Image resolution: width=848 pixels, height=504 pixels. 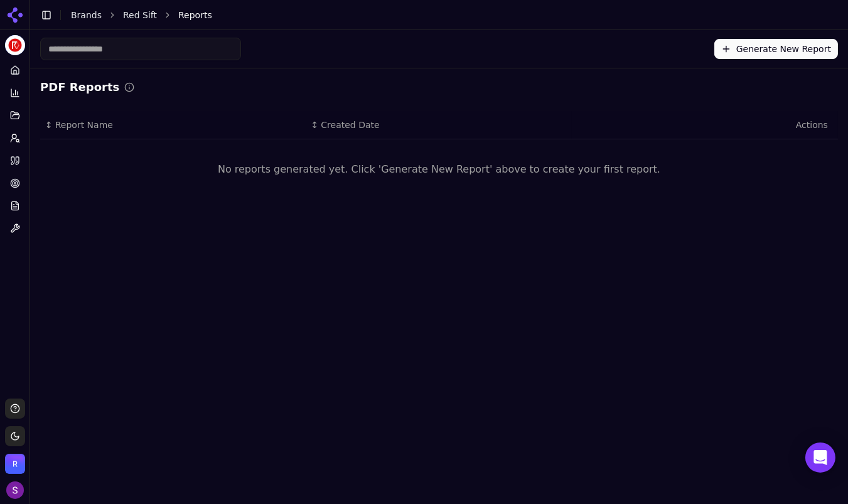 What do you see at coordinates (703, 125) in the screenshot?
I see `span: Actions` at bounding box center [703, 125].